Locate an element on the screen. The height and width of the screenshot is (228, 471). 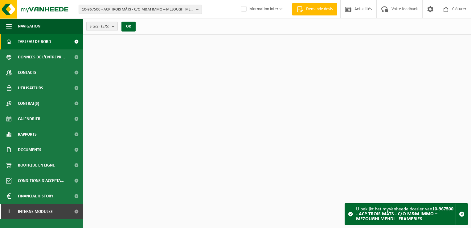
div: U bekijkt het myVanheede dossier van is located at coordinates (406, 214).